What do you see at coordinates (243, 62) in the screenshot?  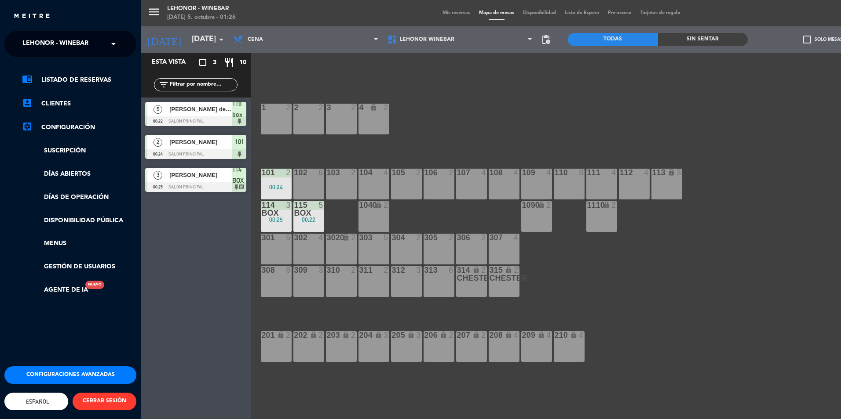 I see `span: 10` at bounding box center [243, 62].